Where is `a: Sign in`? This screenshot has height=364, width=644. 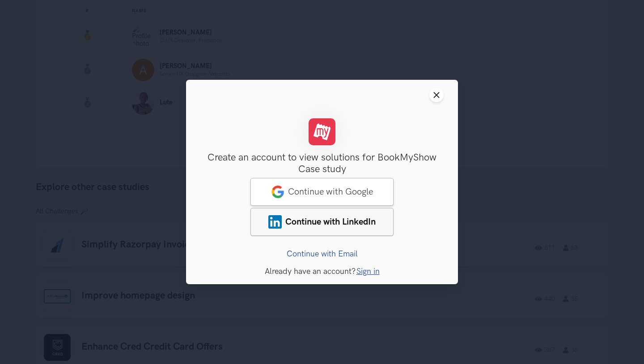 a: Sign in is located at coordinates (368, 271).